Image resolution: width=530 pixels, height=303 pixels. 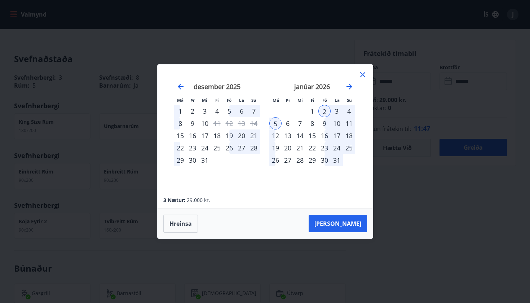 What do you see at coordinates (217, 123) in the screenshot?
I see `td: Choose fimmtudagur, 11. desember 2025 as your check-in date. It’s available.` at bounding box center [217, 123].